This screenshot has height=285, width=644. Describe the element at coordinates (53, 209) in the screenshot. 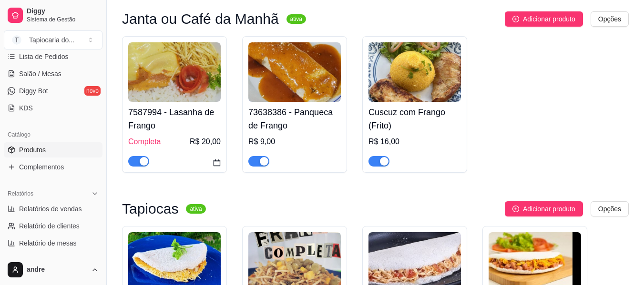

I see `a: Relatórios de vendas` at that location.